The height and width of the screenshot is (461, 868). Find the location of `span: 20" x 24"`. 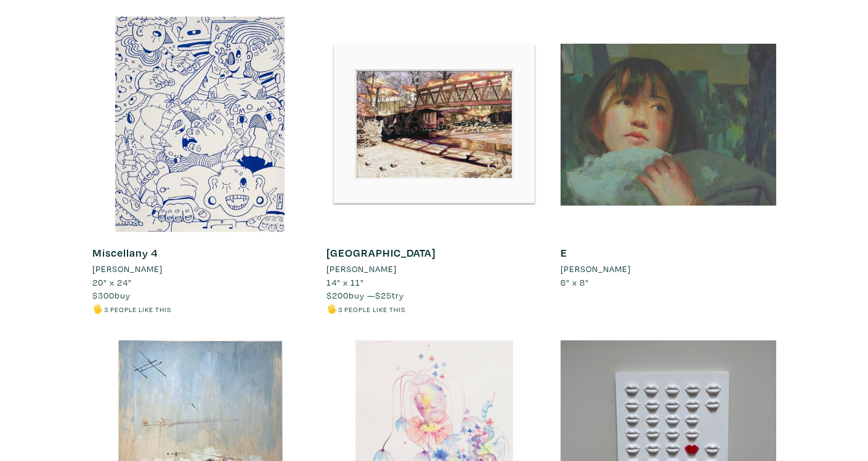

span: 20" x 24" is located at coordinates (112, 282).